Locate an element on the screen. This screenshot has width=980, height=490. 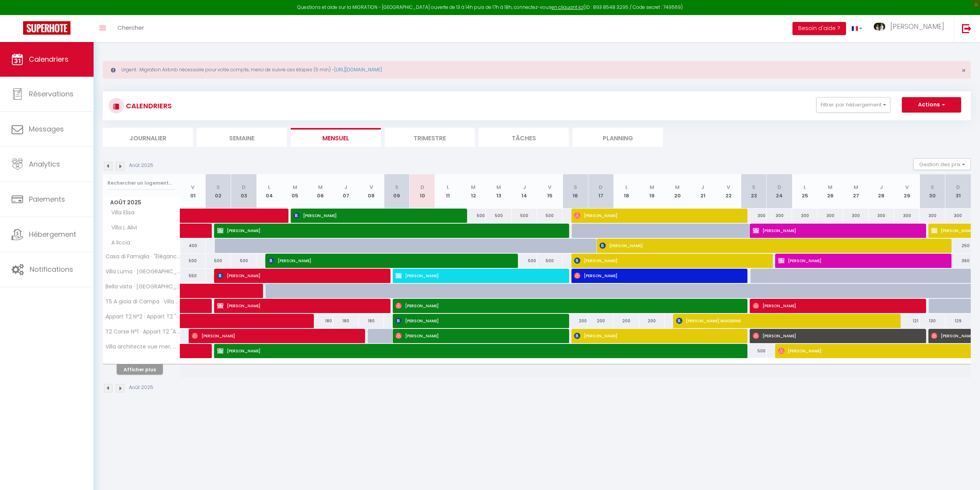
th: 06 is located at coordinates (320, 191).